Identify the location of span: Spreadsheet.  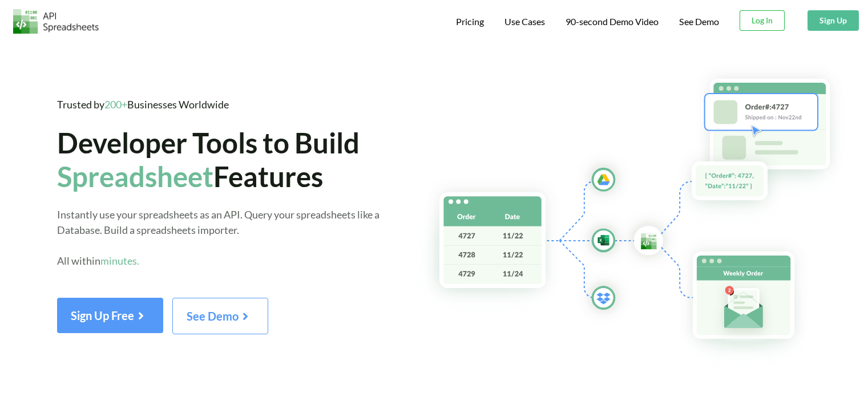
(136, 176).